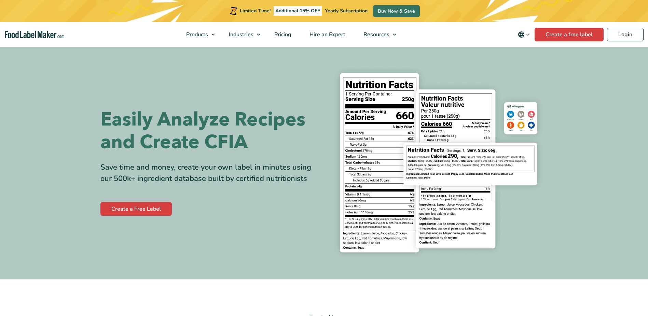  Describe the element at coordinates (242, 35) in the screenshot. I see `a: Industries` at that location.